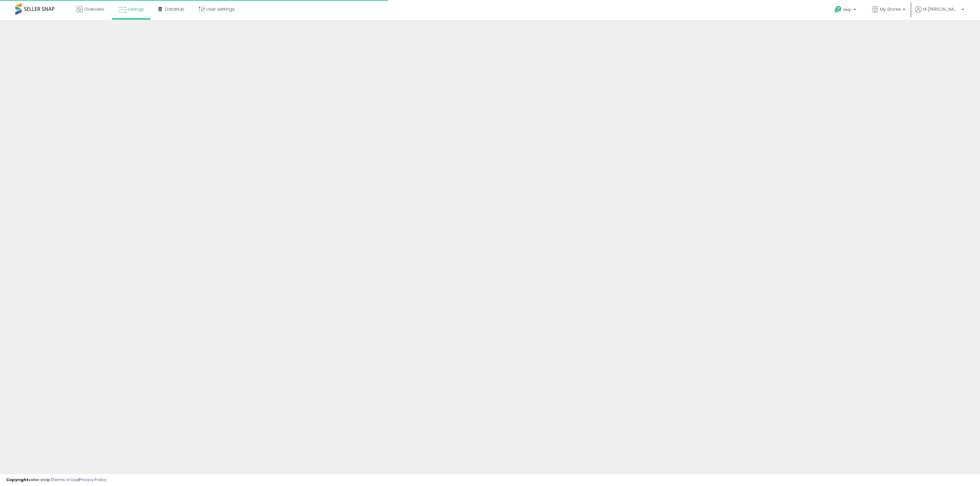 The width and height of the screenshot is (980, 486). I want to click on a: Help, so click(846, 11).